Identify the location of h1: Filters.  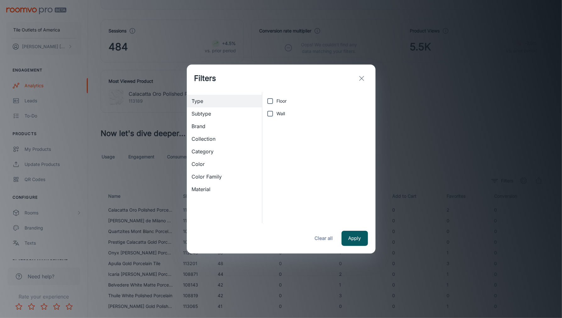
(205, 78).